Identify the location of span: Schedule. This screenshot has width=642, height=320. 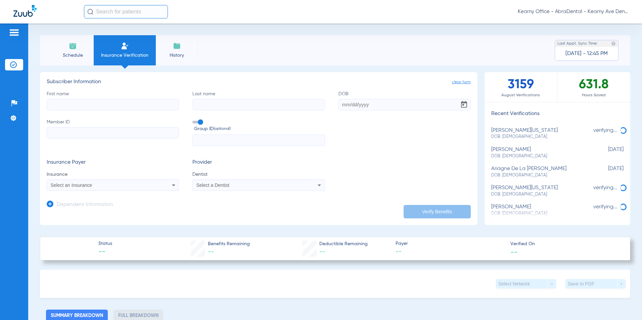
(72, 55).